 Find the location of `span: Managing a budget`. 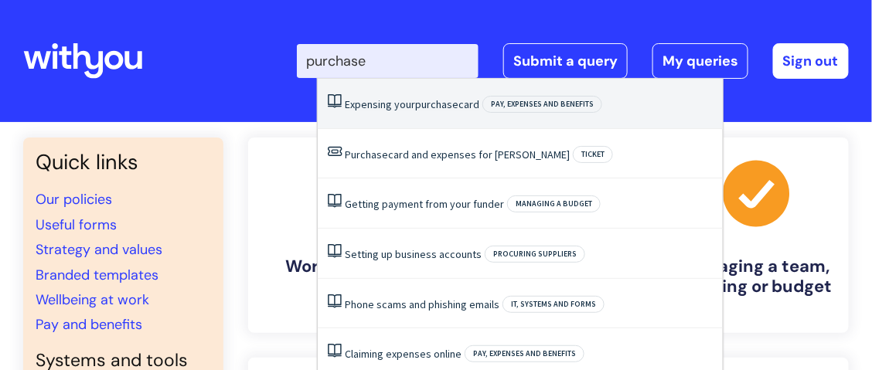

span: Managing a budget is located at coordinates (553, 204).